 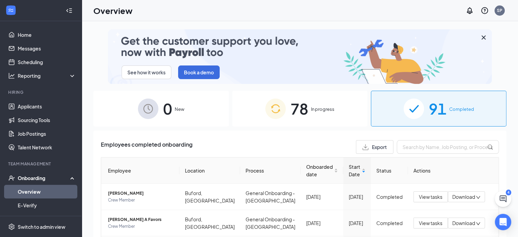 I want to click on div: 4, so click(x=509, y=192).